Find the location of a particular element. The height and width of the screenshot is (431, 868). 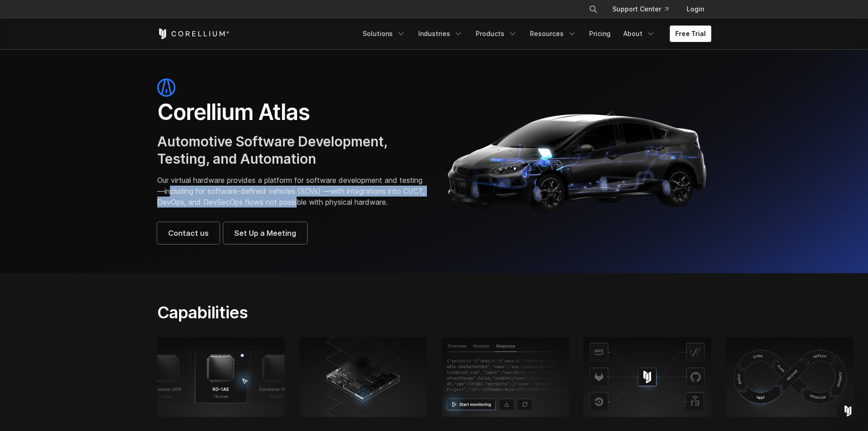

h2: Capabilities is located at coordinates (339, 312).